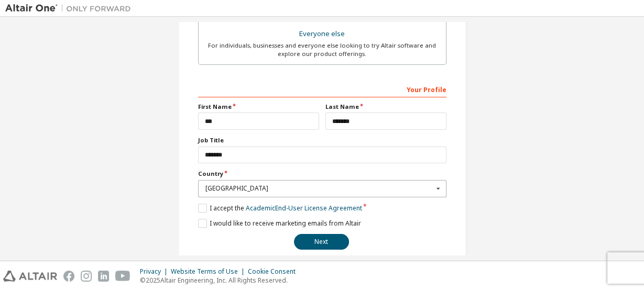  I want to click on div: Cookie Consent, so click(274, 272).